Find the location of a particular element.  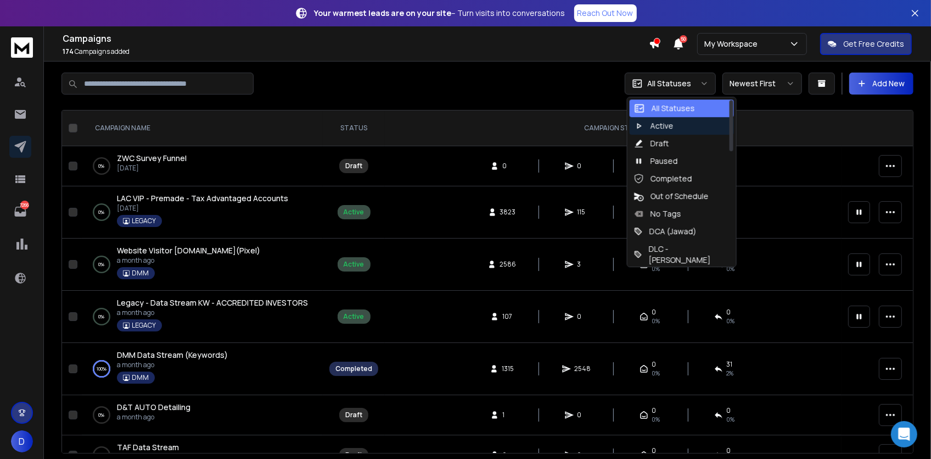

span: 1 is located at coordinates (508, 415).